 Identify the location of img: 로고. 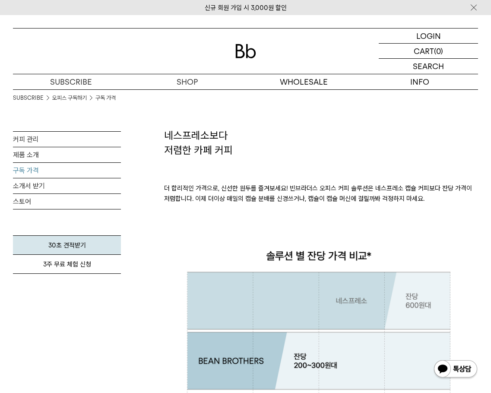
(246, 51).